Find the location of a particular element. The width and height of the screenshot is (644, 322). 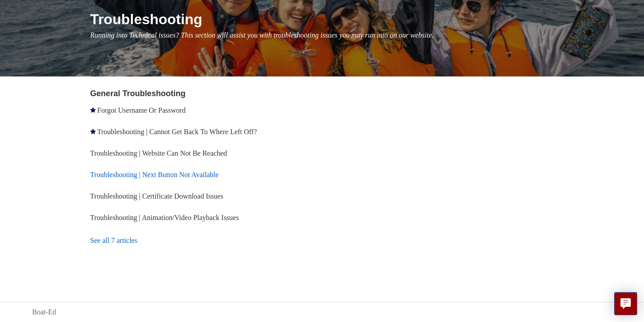

a: General Troubleshooting is located at coordinates (138, 94).